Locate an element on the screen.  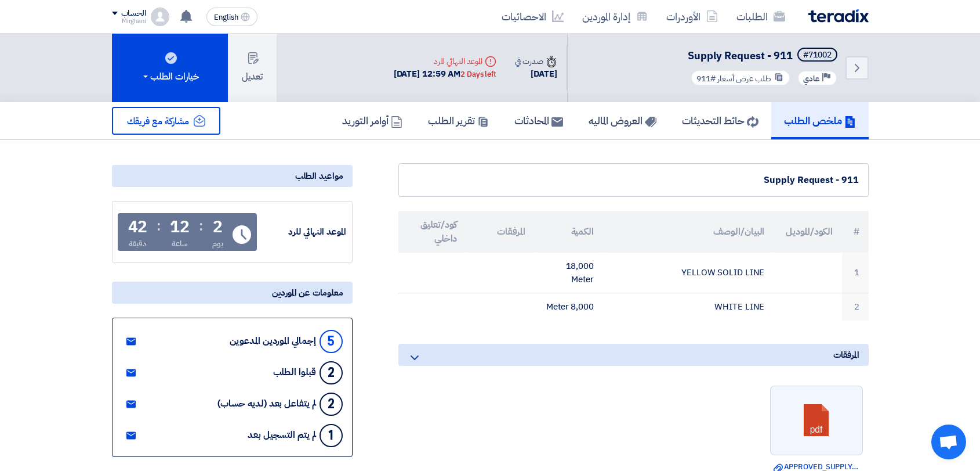
span: طلب عرض أسعار is located at coordinates (744, 78).